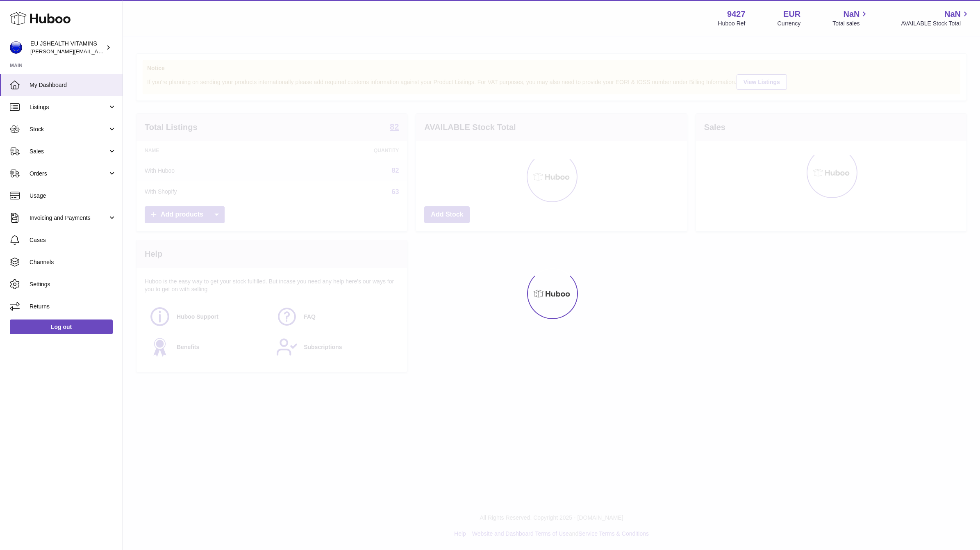  Describe the element at coordinates (69, 107) in the screenshot. I see `span: Listings` at that location.